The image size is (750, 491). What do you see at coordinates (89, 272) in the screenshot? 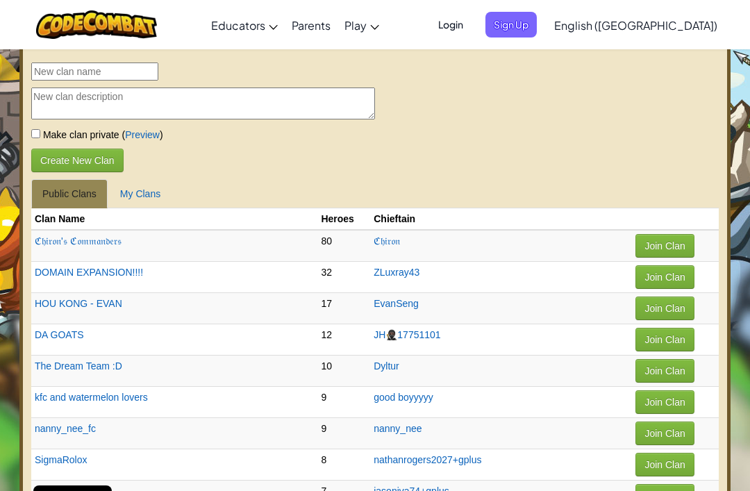
I see `a: DOMAIN EXPANSION!!!!` at bounding box center [89, 272].